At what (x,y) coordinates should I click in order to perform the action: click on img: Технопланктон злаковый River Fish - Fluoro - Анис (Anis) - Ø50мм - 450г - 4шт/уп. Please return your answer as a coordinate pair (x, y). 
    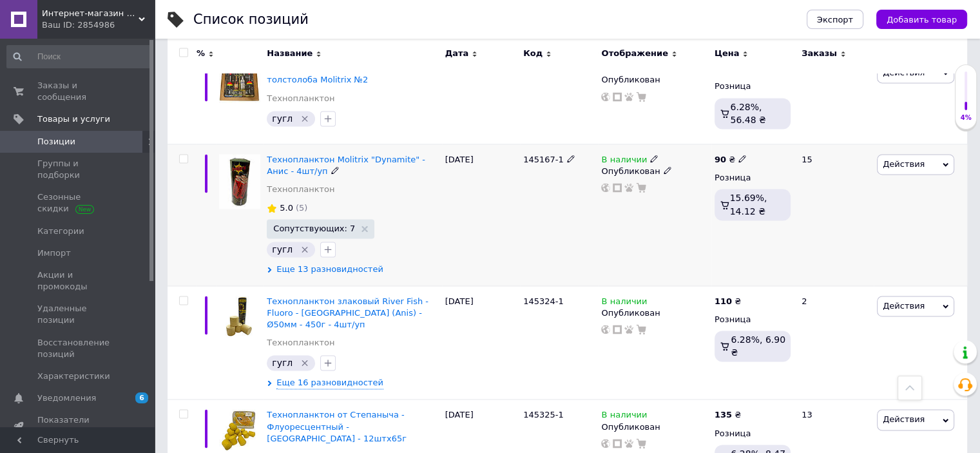
    Looking at the image, I should click on (240, 316).